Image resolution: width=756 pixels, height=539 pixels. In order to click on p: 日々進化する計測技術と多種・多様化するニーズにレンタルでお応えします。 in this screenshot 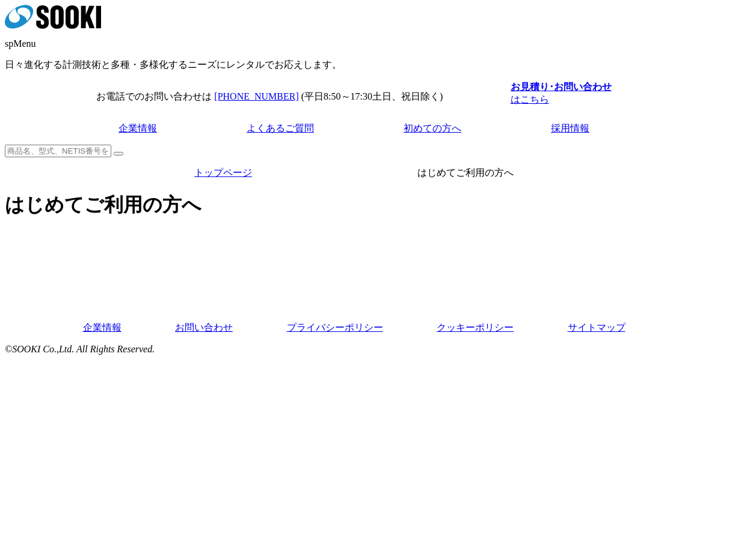, I will do `click(378, 65)`.